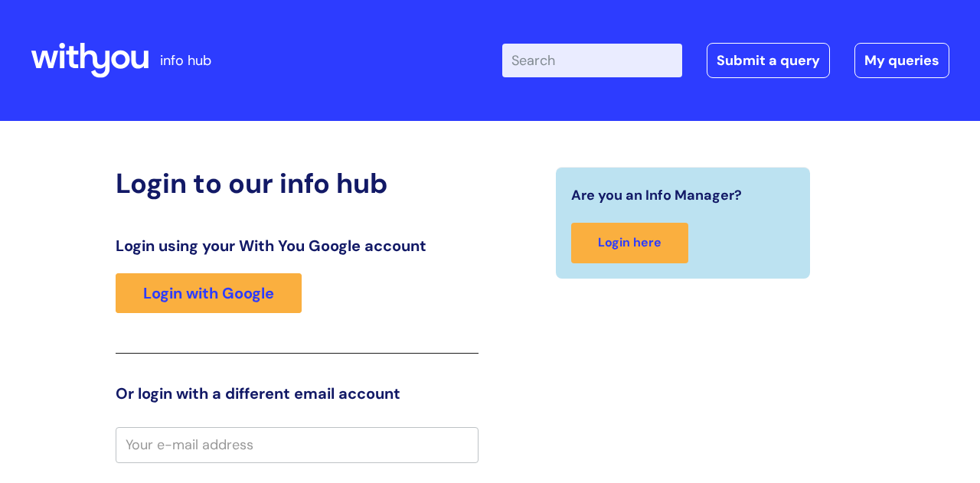 This screenshot has width=980, height=483. What do you see at coordinates (768, 60) in the screenshot?
I see `a: Submit a query` at bounding box center [768, 60].